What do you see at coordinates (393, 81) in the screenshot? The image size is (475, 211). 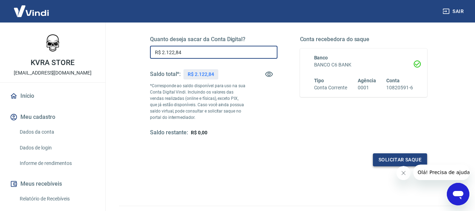 I see `span: Conta` at bounding box center [393, 81].